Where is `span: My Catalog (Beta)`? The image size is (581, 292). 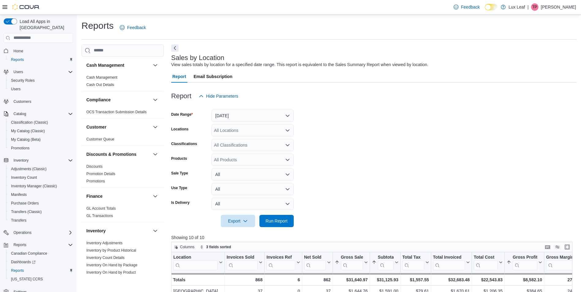
span: My Catalog (Beta) is located at coordinates (26, 140).